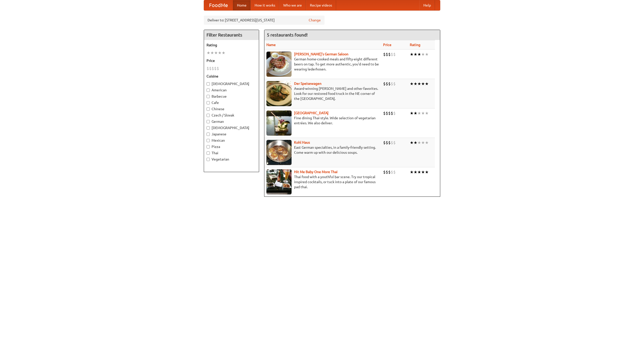 This screenshot has width=644, height=356. What do you see at coordinates (288, 35) in the screenshot?
I see `ng-pluralize: 5 restaurants found!` at bounding box center [288, 35].